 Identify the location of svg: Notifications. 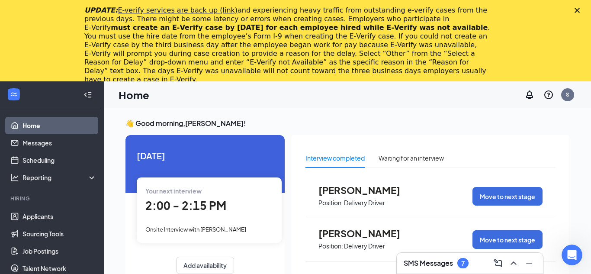
(529, 95).